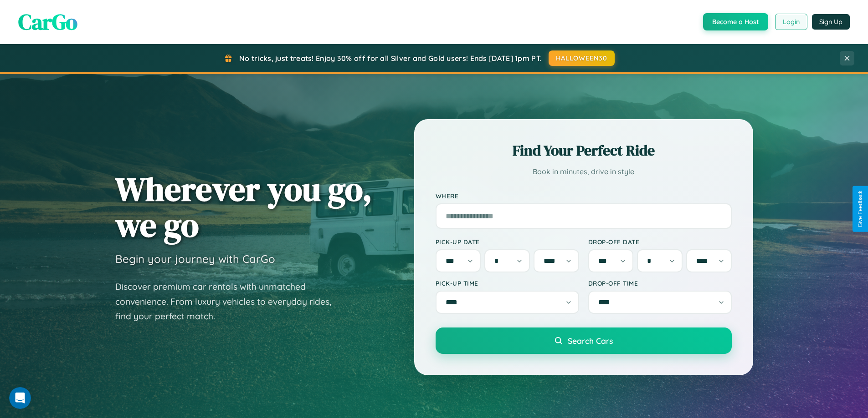  What do you see at coordinates (244, 207) in the screenshot?
I see `h1: Wherever you go, we go` at bounding box center [244, 207].